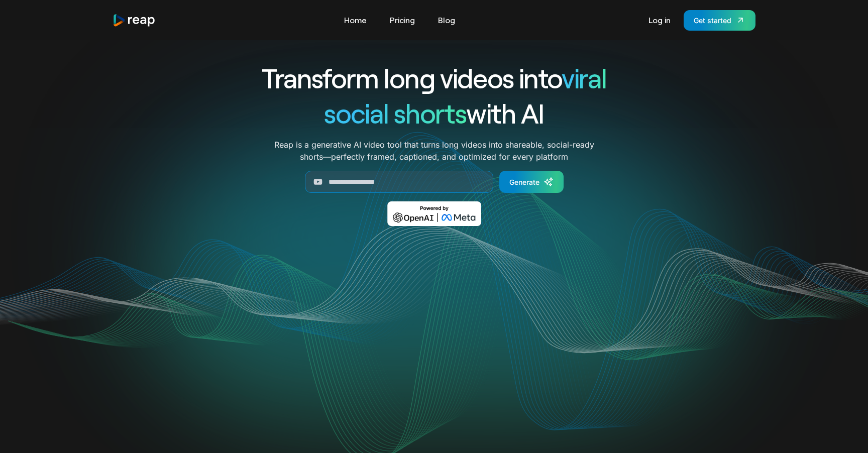 The height and width of the screenshot is (453, 868). I want to click on span: social shorts, so click(395, 112).